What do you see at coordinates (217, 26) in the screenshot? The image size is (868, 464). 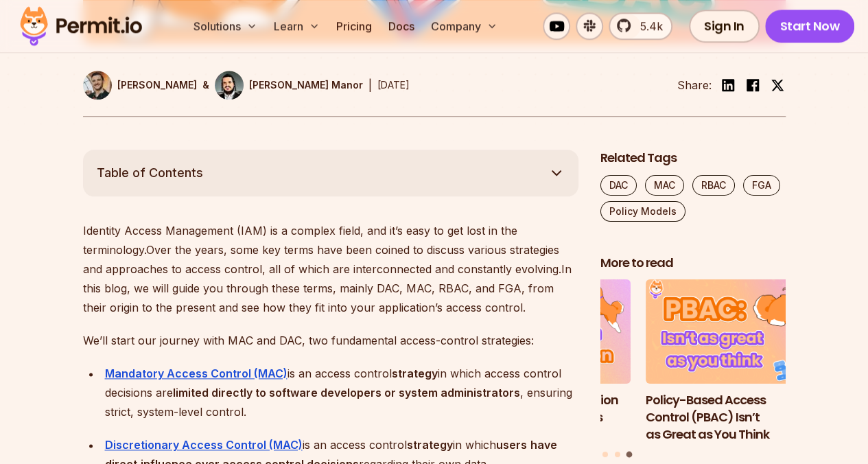 I see `ya-tr-span: Solutions` at bounding box center [217, 26].